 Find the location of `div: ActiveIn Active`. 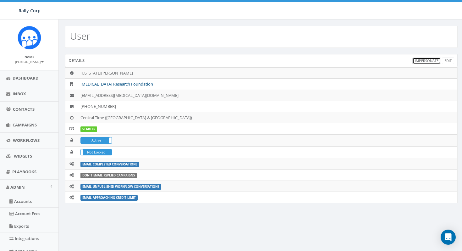

div: ActiveIn Active is located at coordinates (96, 140).